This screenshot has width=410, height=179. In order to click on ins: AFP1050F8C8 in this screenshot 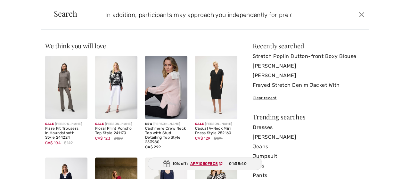, I will do `click(205, 164)`.